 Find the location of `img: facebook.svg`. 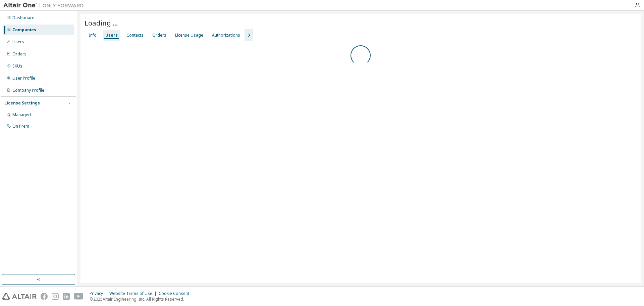

img: facebook.svg is located at coordinates (44, 296).